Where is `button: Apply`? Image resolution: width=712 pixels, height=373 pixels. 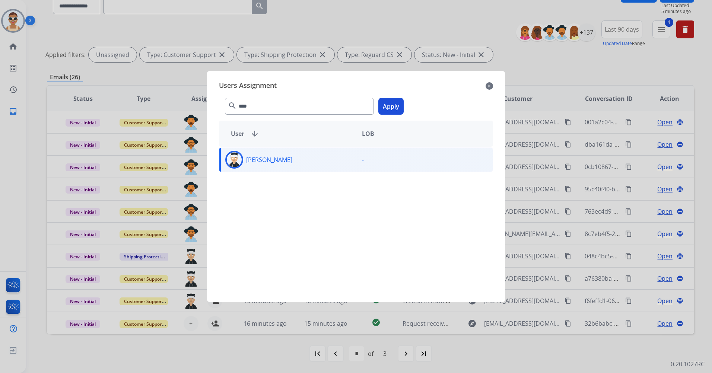 button: Apply is located at coordinates (391, 106).